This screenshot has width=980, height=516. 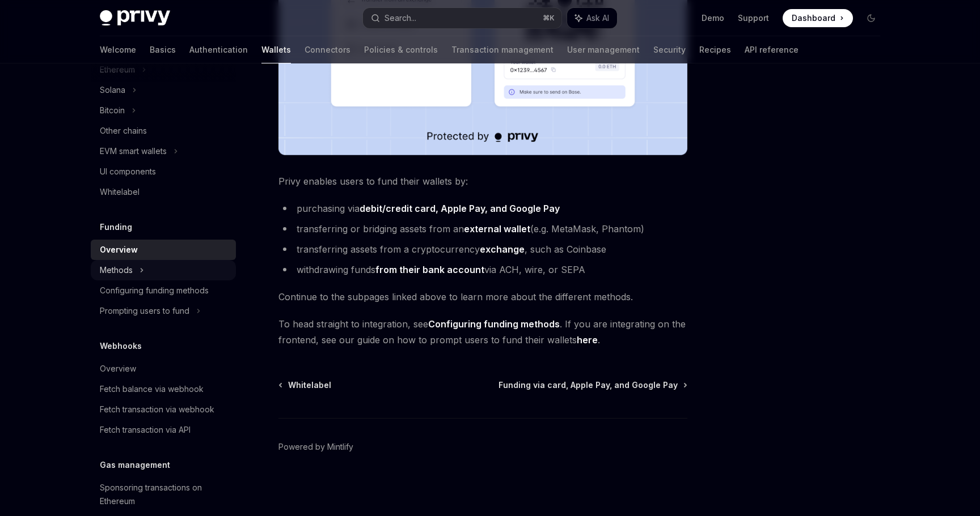 I want to click on a: Wallets, so click(x=276, y=50).